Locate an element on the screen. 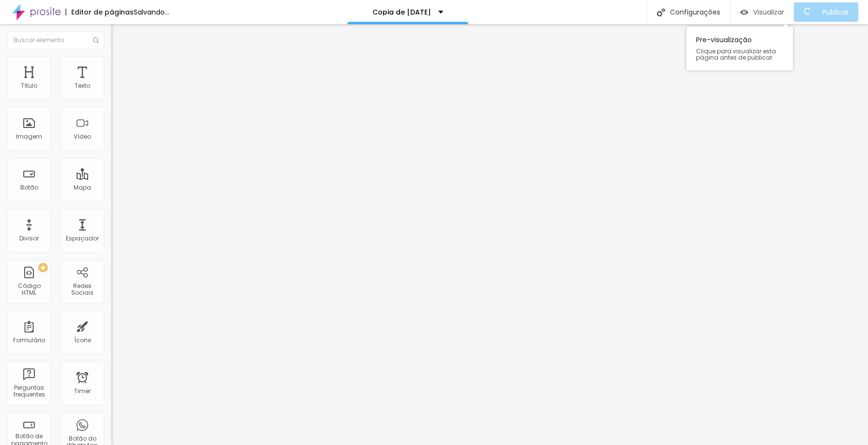  span: Publicar is located at coordinates (836, 12).